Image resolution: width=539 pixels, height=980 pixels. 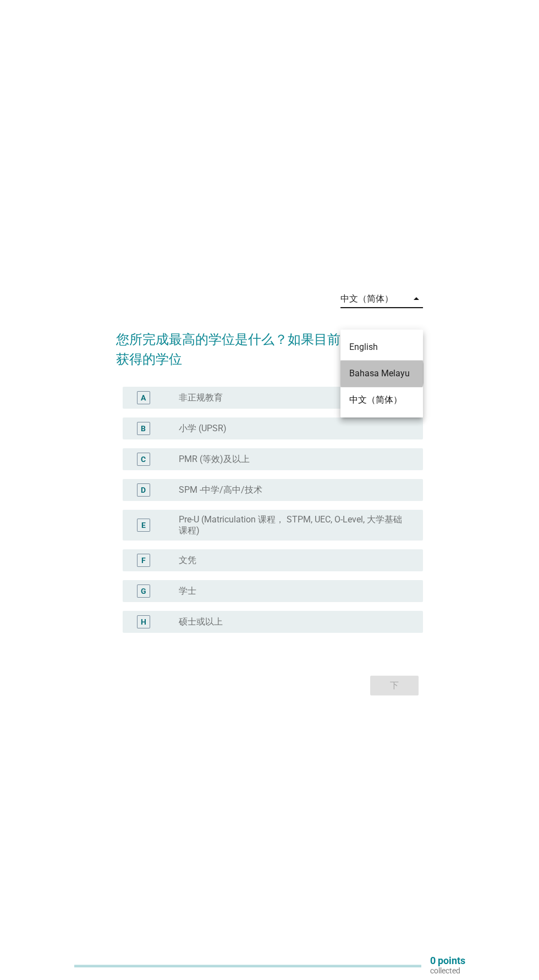 I want to click on div: B, so click(x=143, y=428).